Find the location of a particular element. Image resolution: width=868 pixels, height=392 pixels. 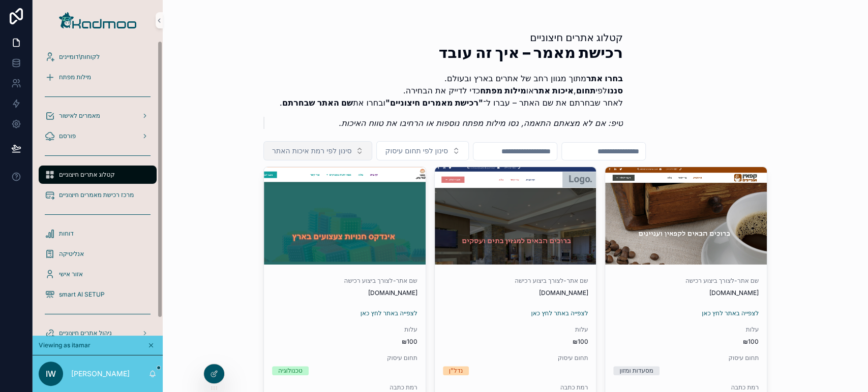

span: סינון לפי תחום עיסוק is located at coordinates (416, 151).